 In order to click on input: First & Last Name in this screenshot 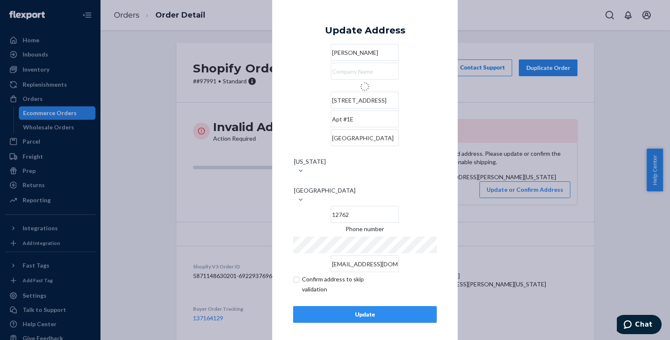, I will do `click(365, 52)`.